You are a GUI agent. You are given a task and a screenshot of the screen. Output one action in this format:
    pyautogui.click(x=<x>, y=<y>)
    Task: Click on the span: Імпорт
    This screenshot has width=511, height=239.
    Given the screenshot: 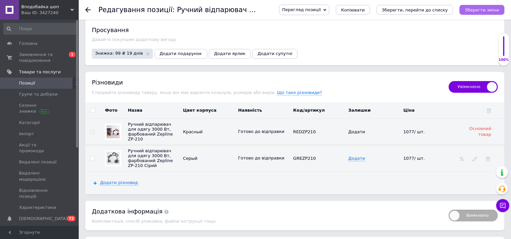 What is the action you would take?
    pyautogui.click(x=27, y=134)
    